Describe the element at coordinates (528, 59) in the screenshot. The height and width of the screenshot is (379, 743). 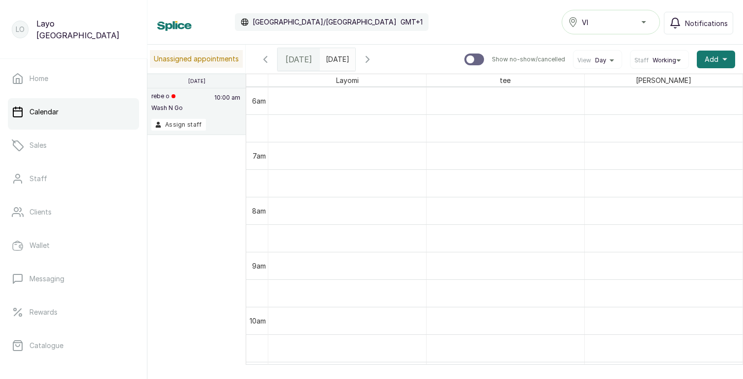
I see `p: Show no-show/cancelled` at that location.